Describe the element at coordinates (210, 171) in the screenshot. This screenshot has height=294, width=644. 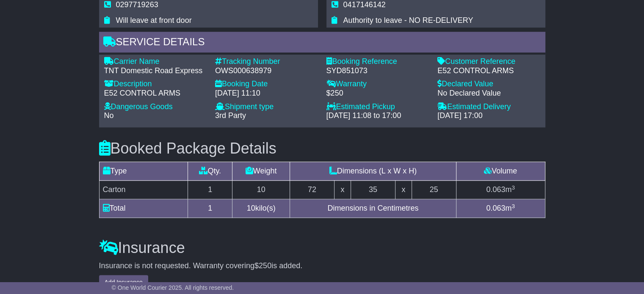
I see `td: Qty.` at that location.